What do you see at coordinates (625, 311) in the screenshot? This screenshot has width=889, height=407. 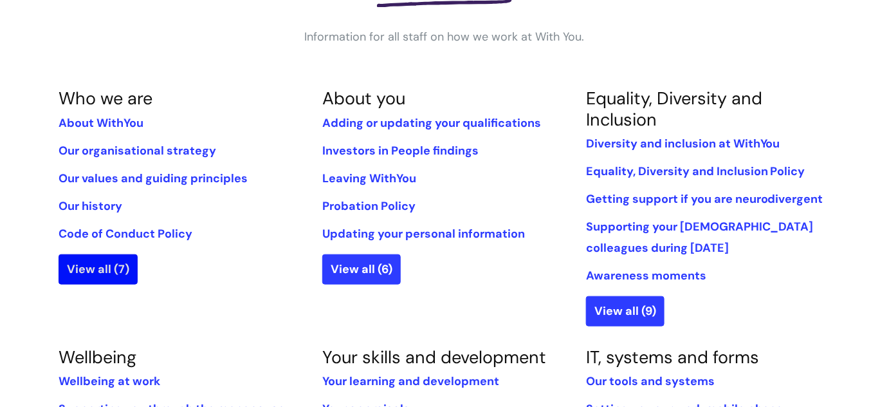 I see `a: View all (9)` at bounding box center [625, 311].